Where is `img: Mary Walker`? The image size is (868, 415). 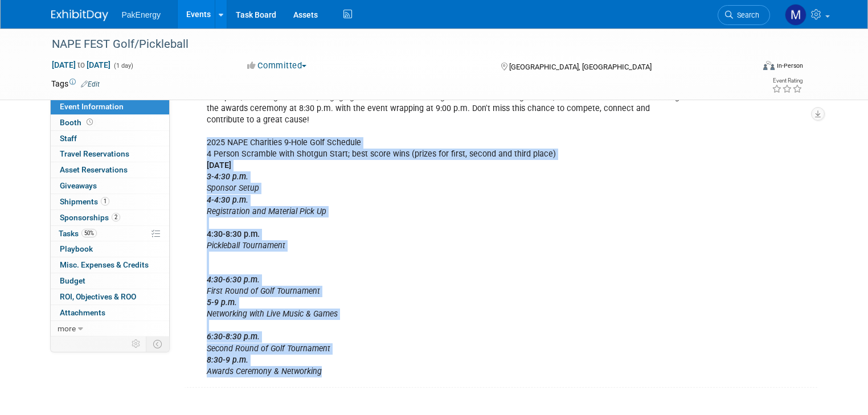 img: Mary Walker is located at coordinates (796, 15).